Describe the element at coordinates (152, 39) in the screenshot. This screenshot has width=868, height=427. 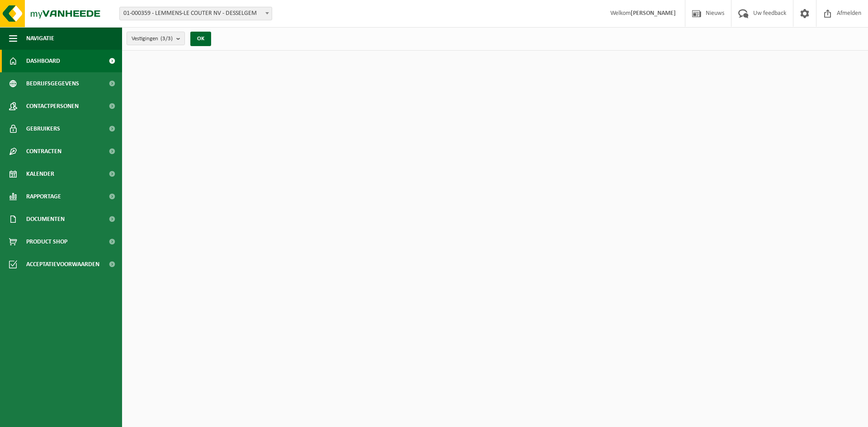
I see `span: Vestigingen` at that location.